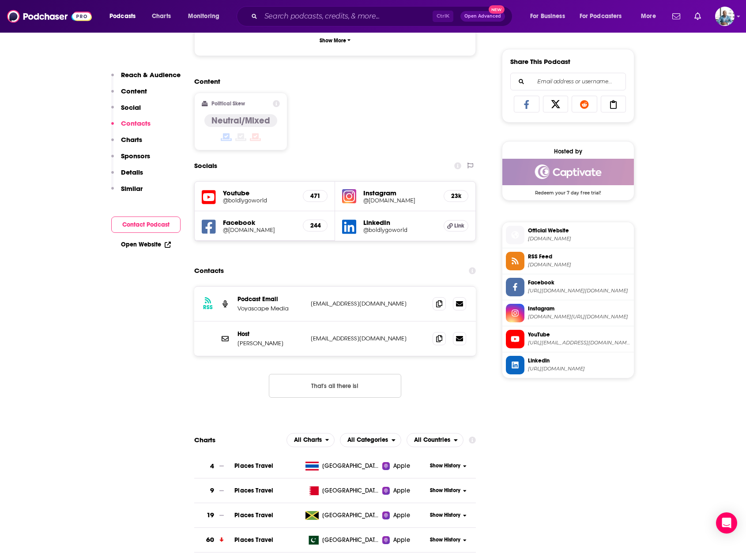 Image resolution: width=746 pixels, height=560 pixels. What do you see at coordinates (368, 441) in the screenshot?
I see `span: All Categories` at bounding box center [368, 441].